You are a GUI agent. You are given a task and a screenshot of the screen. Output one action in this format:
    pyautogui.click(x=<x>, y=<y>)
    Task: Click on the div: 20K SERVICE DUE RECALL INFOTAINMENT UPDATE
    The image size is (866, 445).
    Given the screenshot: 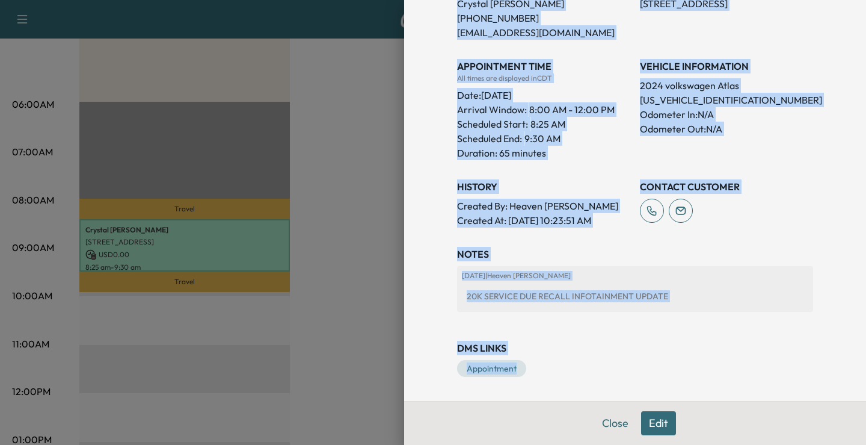 What is the action you would take?
    pyautogui.click(x=635, y=296)
    